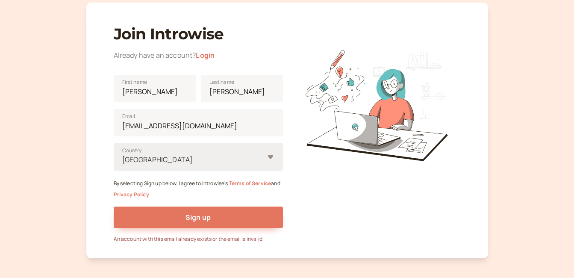 This screenshot has height=278, width=574. What do you see at coordinates (242, 88) in the screenshot?
I see `input: Last name` at bounding box center [242, 88].